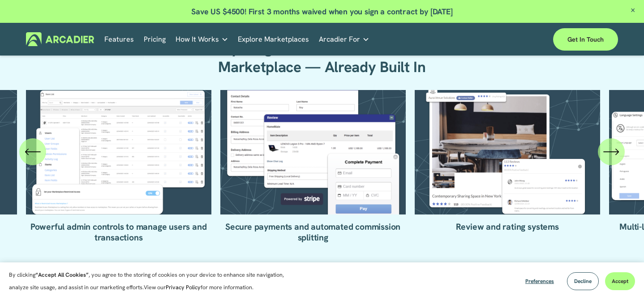 This screenshot has height=300, width=644. I want to click on a: Features, so click(119, 39).